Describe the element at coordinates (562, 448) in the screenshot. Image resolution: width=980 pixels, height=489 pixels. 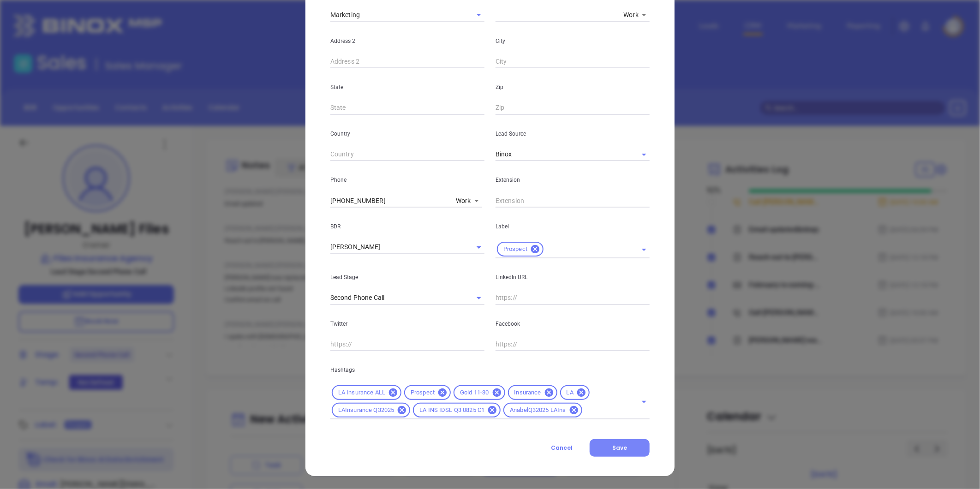
I see `span: Cancel` at that location.